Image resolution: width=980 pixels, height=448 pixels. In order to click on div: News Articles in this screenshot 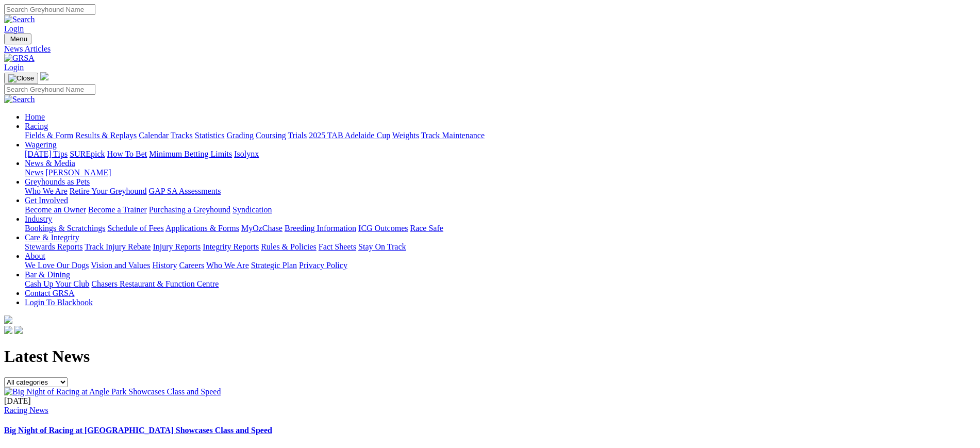, I will do `click(490, 49)`.